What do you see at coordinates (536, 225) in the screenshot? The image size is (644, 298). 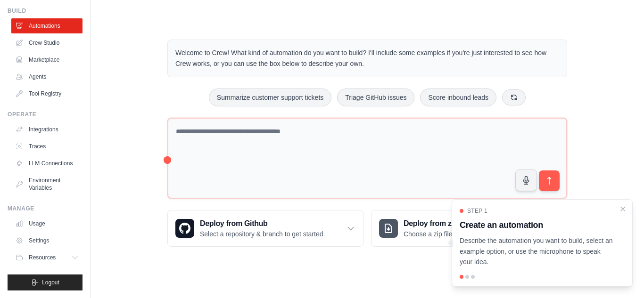 I see `h3: Create an automation` at bounding box center [536, 225].